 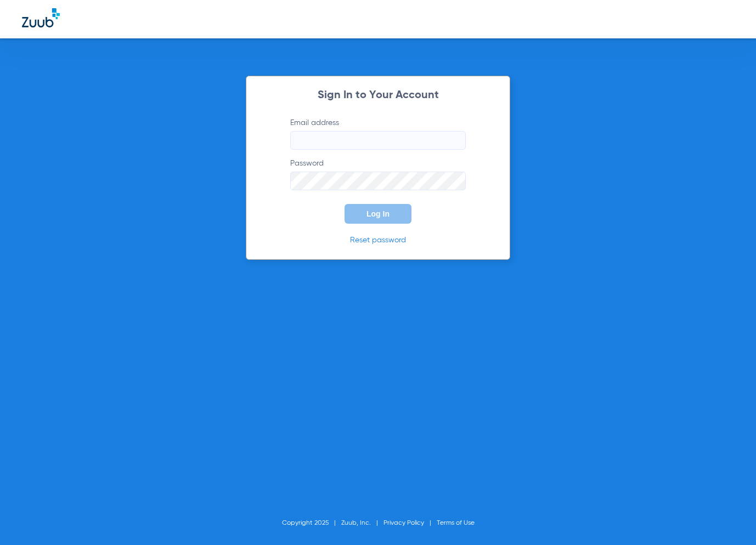 What do you see at coordinates (455, 523) in the screenshot?
I see `a: Terms of Use` at bounding box center [455, 523].